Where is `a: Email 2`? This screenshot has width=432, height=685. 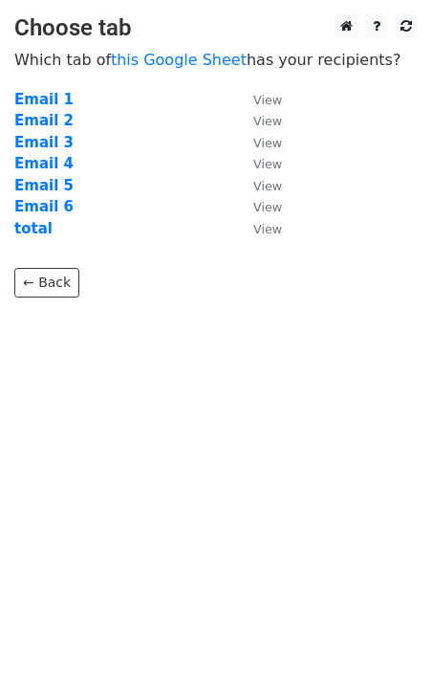 a: Email 2 is located at coordinates (44, 120).